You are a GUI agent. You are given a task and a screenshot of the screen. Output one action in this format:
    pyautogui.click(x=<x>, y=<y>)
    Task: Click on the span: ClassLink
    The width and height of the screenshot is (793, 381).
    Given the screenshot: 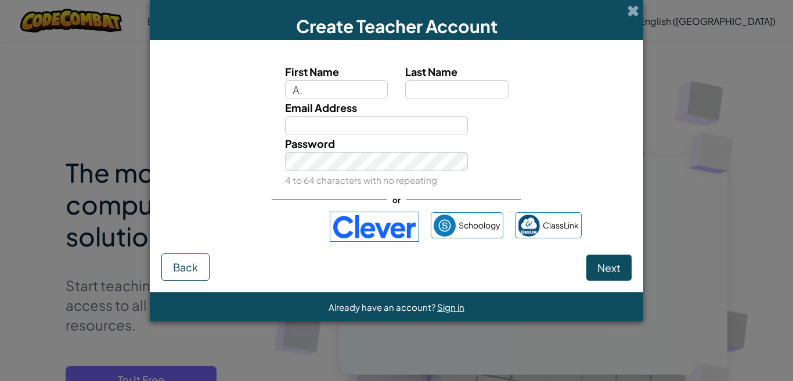 What is the action you would take?
    pyautogui.click(x=561, y=225)
    